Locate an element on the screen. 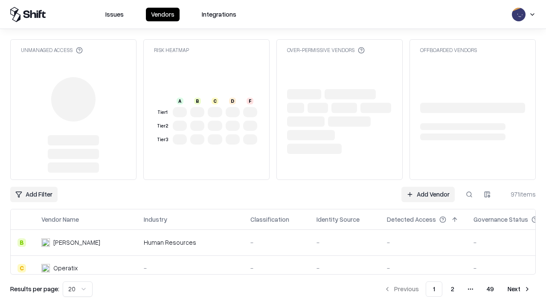 The height and width of the screenshot is (307, 546). a: Add Vendor is located at coordinates (428, 195).